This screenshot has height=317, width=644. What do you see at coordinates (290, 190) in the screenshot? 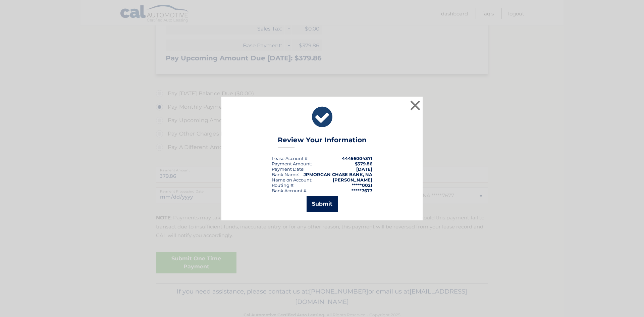
I see `div: Bank Account #:` at bounding box center [290, 190].